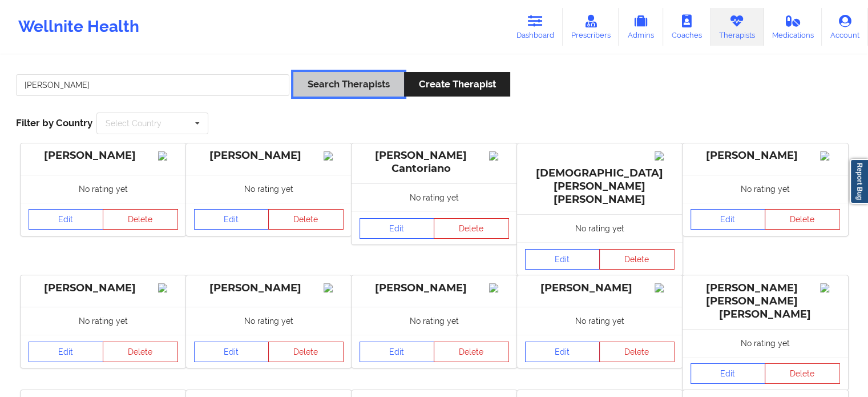 This screenshot has width=868, height=397. What do you see at coordinates (793, 27) in the screenshot?
I see `a: Medications` at bounding box center [793, 27].